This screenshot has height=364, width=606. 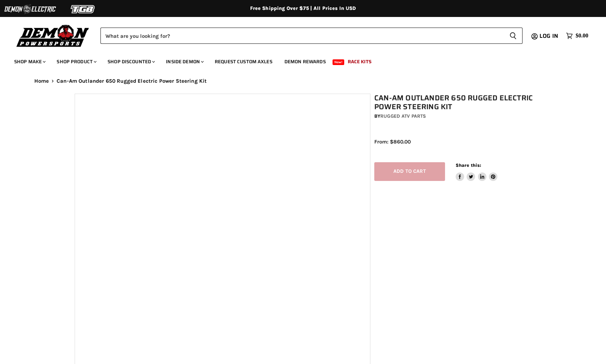 What do you see at coordinates (576, 36) in the screenshot?
I see `a: $0.00` at bounding box center [576, 36].